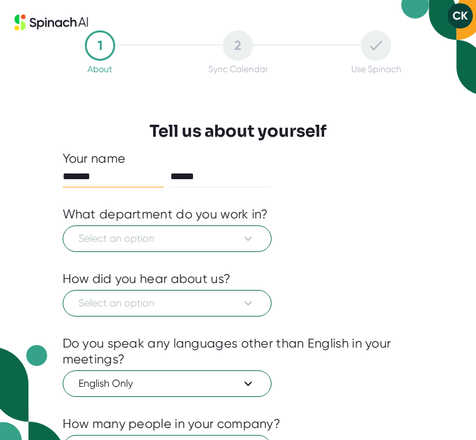  I want to click on div: Do you speak any languages other than English in your meetings?, so click(238, 351).